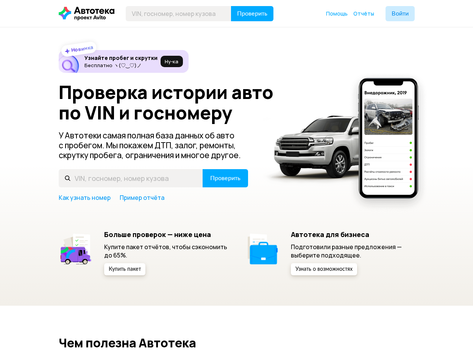 Image resolution: width=473 pixels, height=358 pixels. What do you see at coordinates (364, 13) in the screenshot?
I see `span: Отчёты` at bounding box center [364, 13].